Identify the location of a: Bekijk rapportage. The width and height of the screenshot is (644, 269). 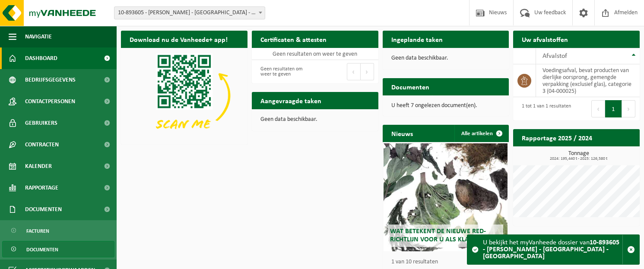
(607, 155).